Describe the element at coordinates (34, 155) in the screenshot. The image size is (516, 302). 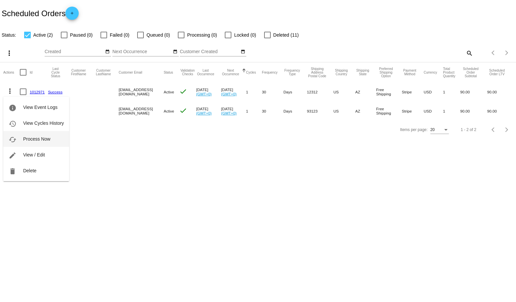
I see `span: View / Edit` at that location.